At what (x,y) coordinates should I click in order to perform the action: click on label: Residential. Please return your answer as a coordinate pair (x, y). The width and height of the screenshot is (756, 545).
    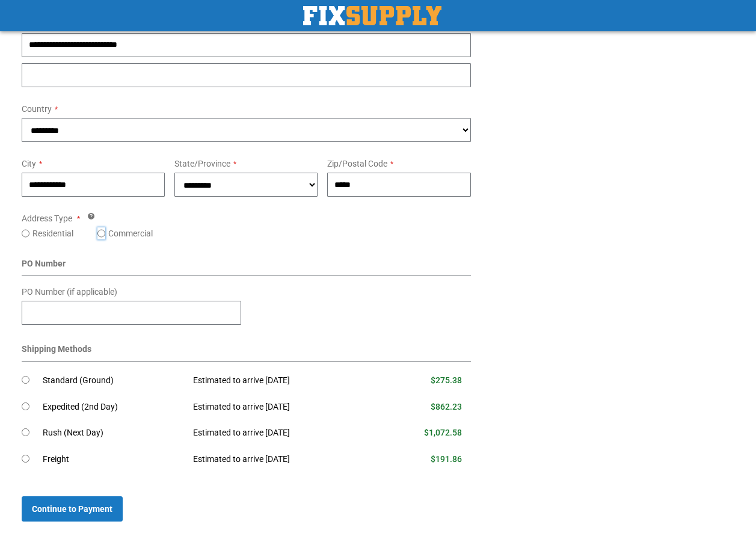
    Looking at the image, I should click on (53, 233).